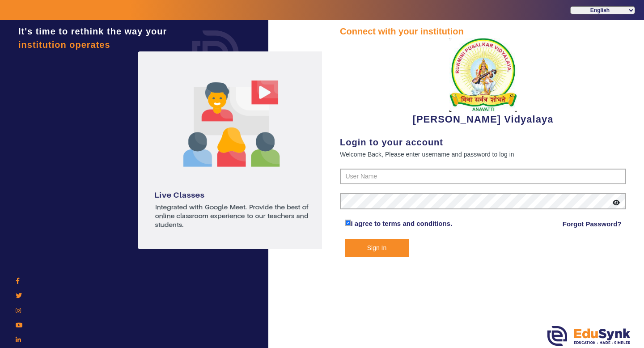 This screenshot has height=348, width=644. What do you see at coordinates (483, 32) in the screenshot?
I see `div: Connect with your institution` at bounding box center [483, 32].